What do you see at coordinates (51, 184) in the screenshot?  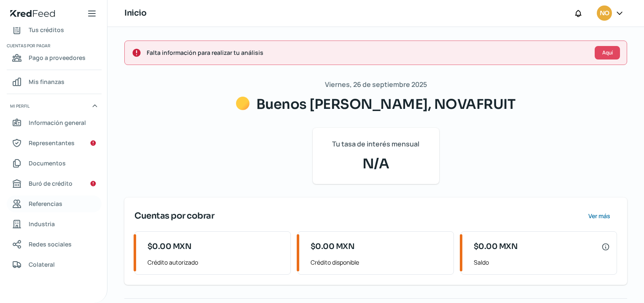 I see `span: Buró de crédito` at bounding box center [51, 184].